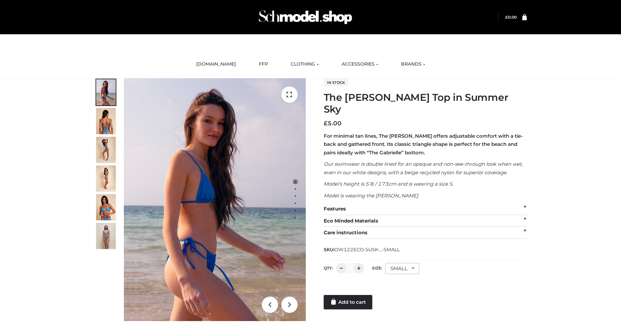 The image size is (621, 324). Describe the element at coordinates (425, 233) in the screenshot. I see `div: Care instructions` at that location.